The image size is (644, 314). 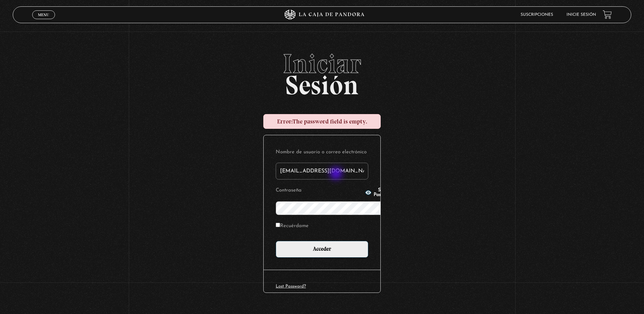 What do you see at coordinates (322, 152) in the screenshot?
I see `label: Nombre de usuario o correo electrónico` at bounding box center [322, 152].